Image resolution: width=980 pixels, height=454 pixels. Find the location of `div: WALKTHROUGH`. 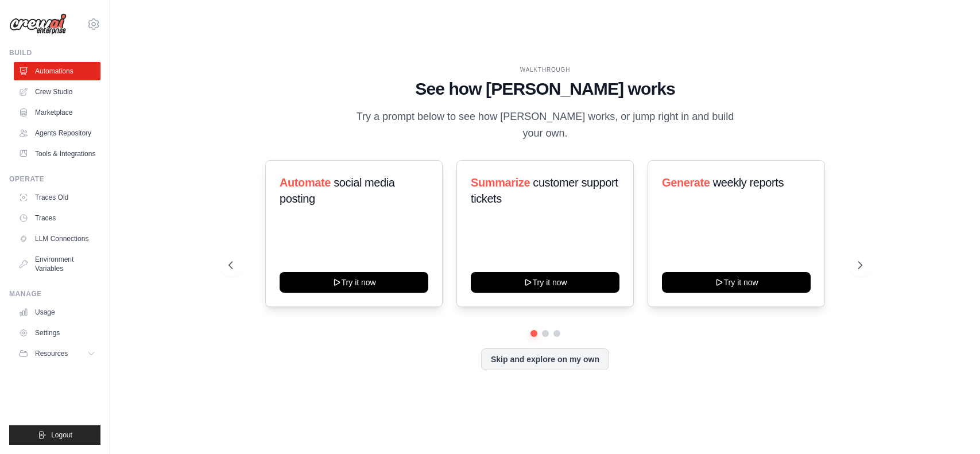

div: WALKTHROUGH is located at coordinates (545, 70).